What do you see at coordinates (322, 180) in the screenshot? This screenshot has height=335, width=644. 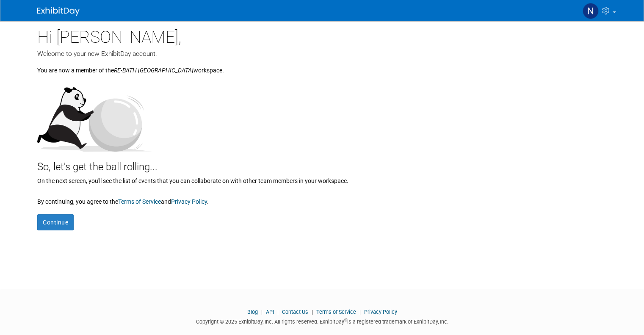 I see `div: On the next screen, you'll see the list of events that you can collaborate on with other team mem...` at bounding box center [322, 180].